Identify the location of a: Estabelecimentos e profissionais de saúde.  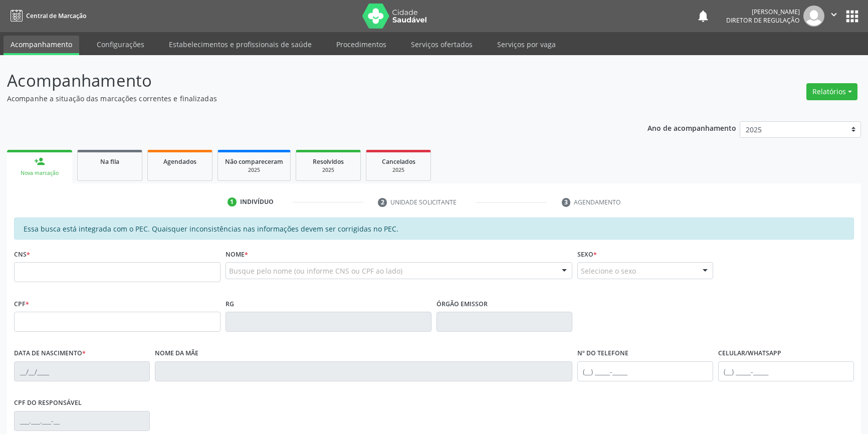
(240, 44).